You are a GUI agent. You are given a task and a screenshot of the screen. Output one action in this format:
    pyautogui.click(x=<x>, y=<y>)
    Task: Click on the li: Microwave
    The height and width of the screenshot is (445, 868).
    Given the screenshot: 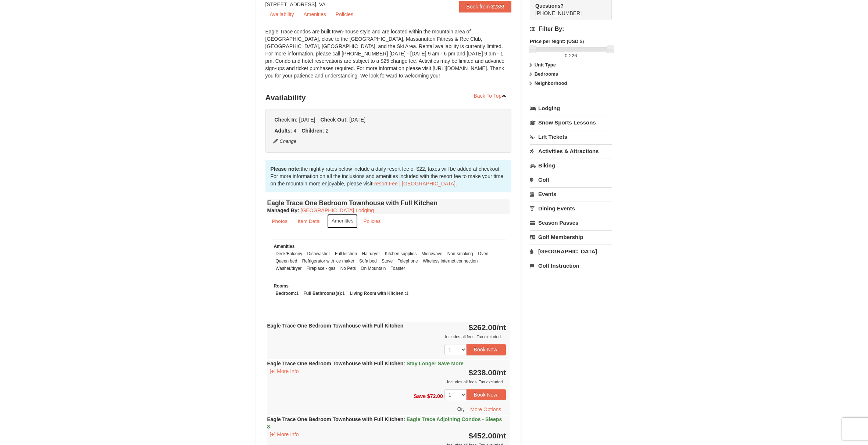 What is the action you would take?
    pyautogui.click(x=432, y=254)
    